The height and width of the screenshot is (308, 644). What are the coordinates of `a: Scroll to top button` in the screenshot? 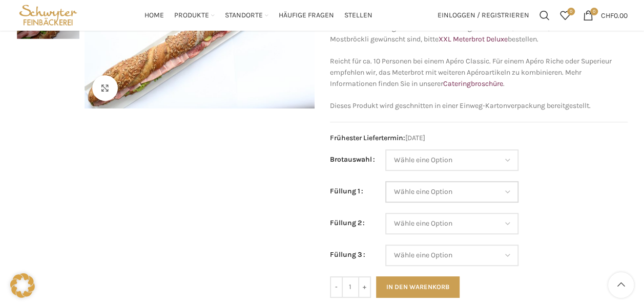 It's located at (621, 285).